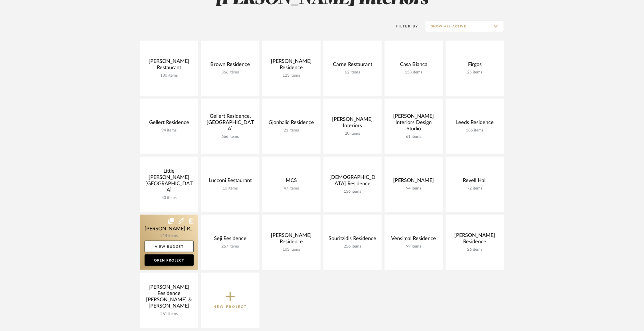  Describe the element at coordinates (414, 137) in the screenshot. I see `div: 61 items` at that location.